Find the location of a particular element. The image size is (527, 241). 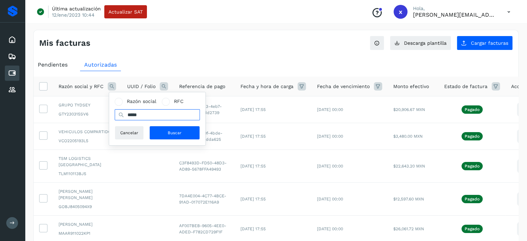

span: TLM110113BJ5 is located at coordinates (87, 174).